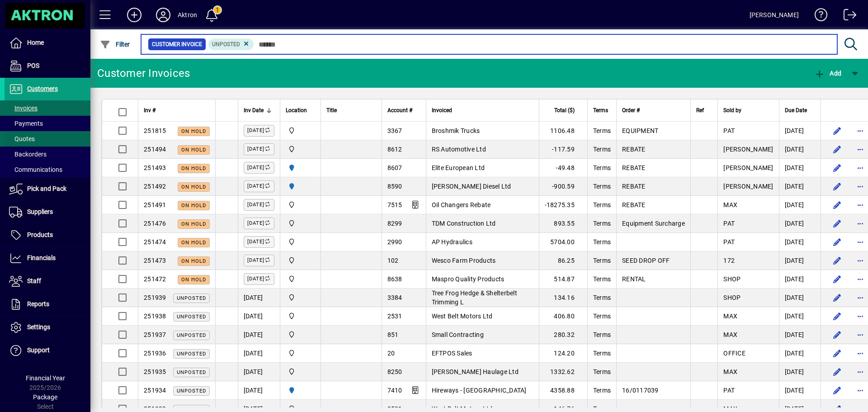  I want to click on td: 5704.00, so click(563, 242).